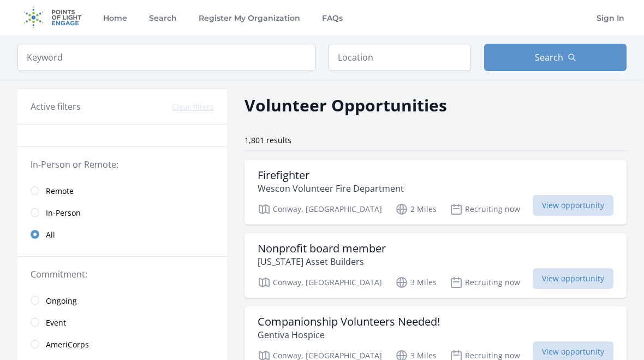 The height and width of the screenshot is (360, 644). What do you see at coordinates (67, 345) in the screenshot?
I see `span: AmeriCorps` at bounding box center [67, 345].